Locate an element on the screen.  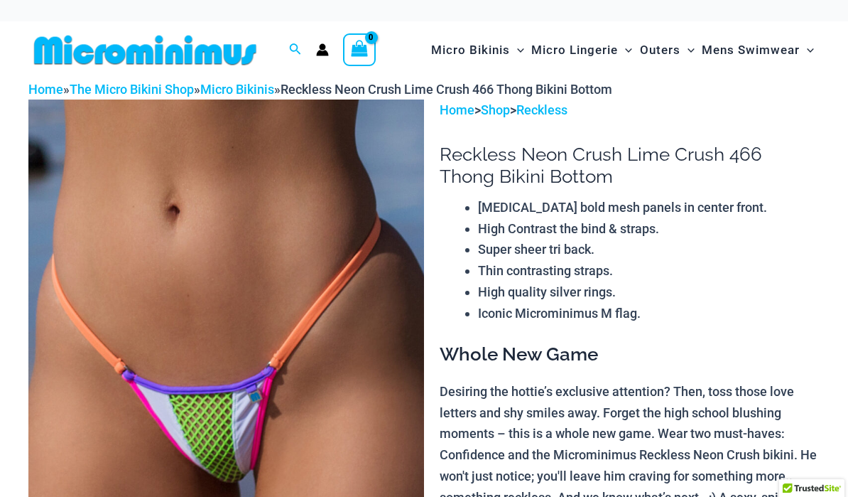
a: Reckless is located at coordinates (542, 109).